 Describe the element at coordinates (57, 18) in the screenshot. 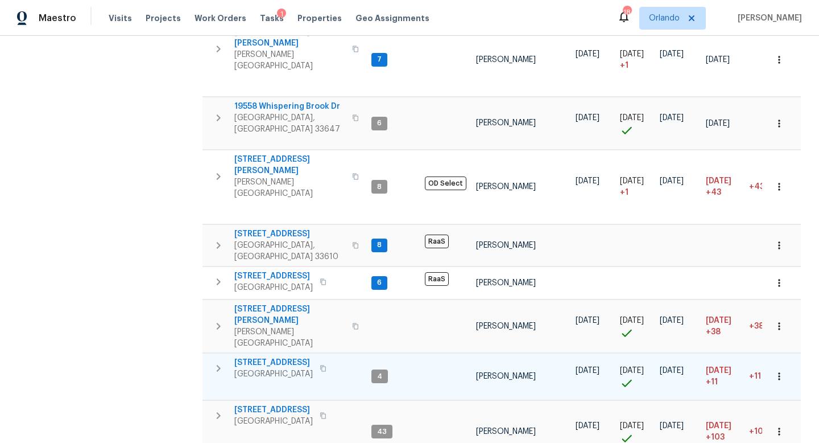

I see `span: Maestro` at that location.